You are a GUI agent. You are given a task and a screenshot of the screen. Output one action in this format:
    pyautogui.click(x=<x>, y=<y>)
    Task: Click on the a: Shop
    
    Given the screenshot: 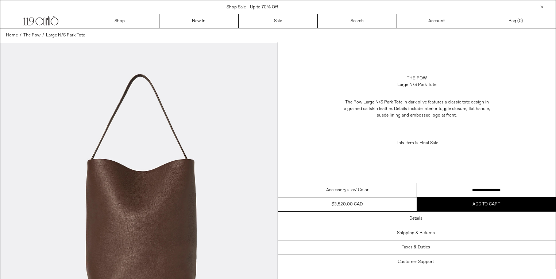 What is the action you would take?
    pyautogui.click(x=120, y=21)
    